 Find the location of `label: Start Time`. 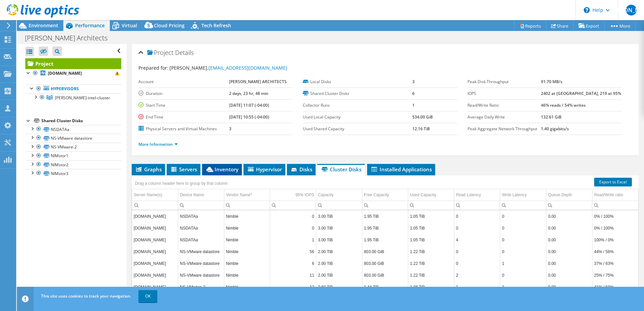

label: Start Time is located at coordinates (183, 105).